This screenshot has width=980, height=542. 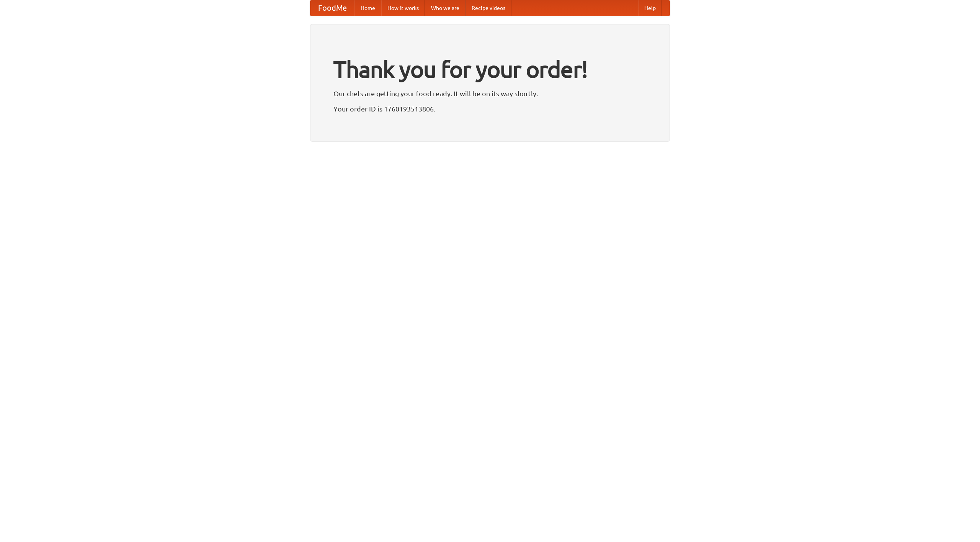 What do you see at coordinates (332, 8) in the screenshot?
I see `a: FoodMe` at bounding box center [332, 8].